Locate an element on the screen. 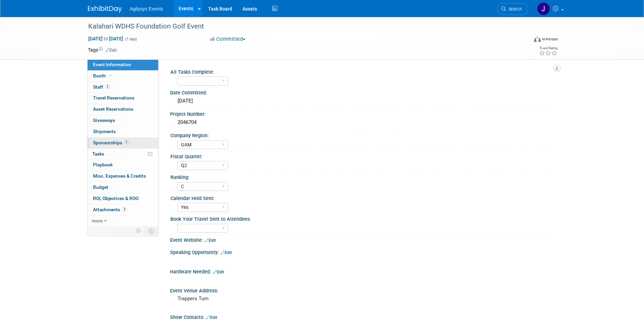  td: Tags is located at coordinates (102, 50).